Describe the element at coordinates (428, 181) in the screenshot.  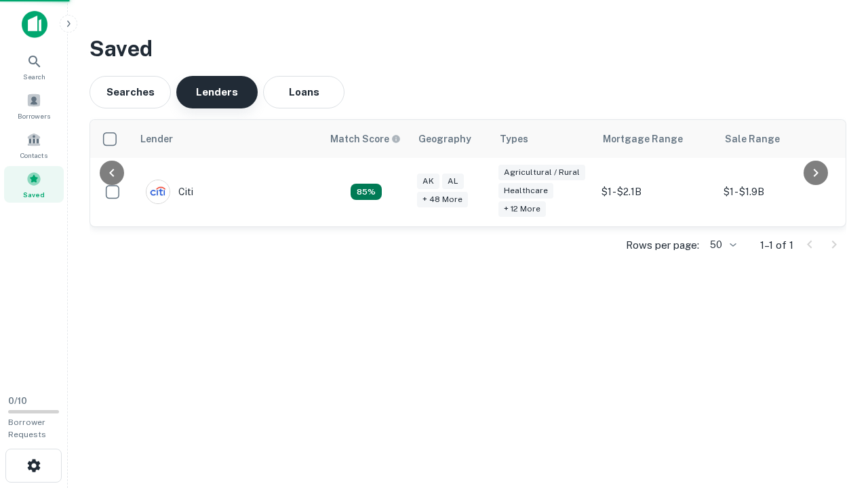
I see `div: AK` at that location.